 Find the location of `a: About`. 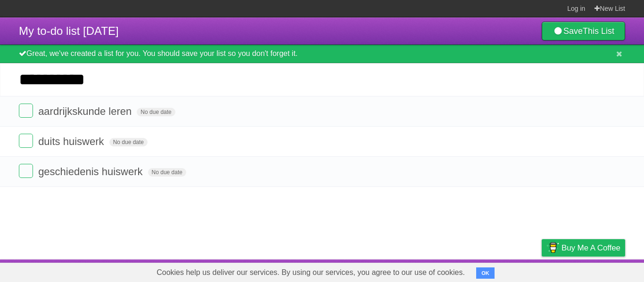

a: About is located at coordinates (426, 270).